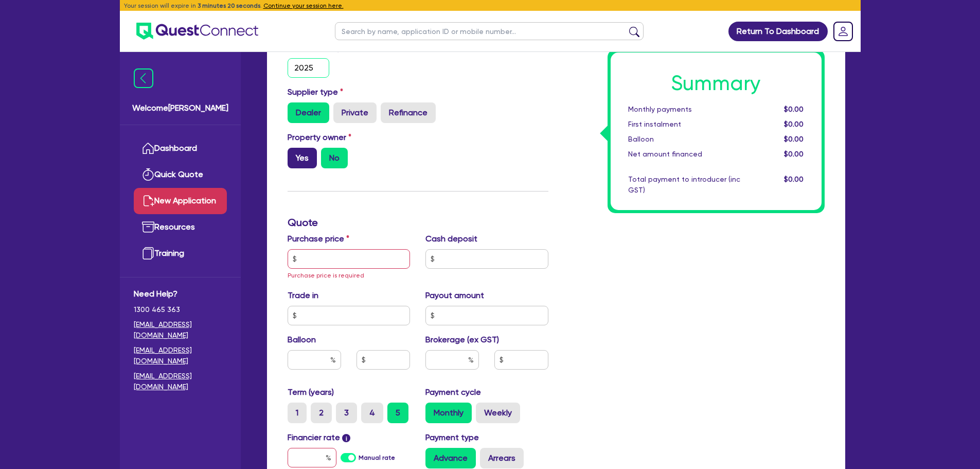 Image resolution: width=980 pixels, height=469 pixels. What do you see at coordinates (716, 83) in the screenshot?
I see `h1: Summary` at bounding box center [716, 83].